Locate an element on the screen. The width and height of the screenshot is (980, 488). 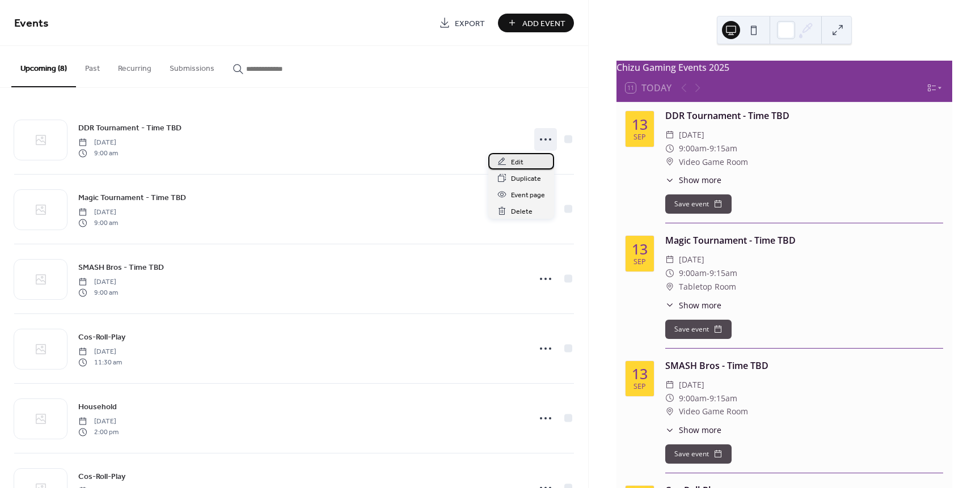
span: Export is located at coordinates (470, 24).